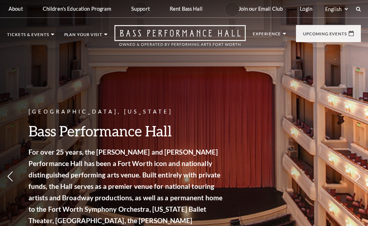 The image size is (368, 226). I want to click on p: Upcoming Events, so click(325, 36).